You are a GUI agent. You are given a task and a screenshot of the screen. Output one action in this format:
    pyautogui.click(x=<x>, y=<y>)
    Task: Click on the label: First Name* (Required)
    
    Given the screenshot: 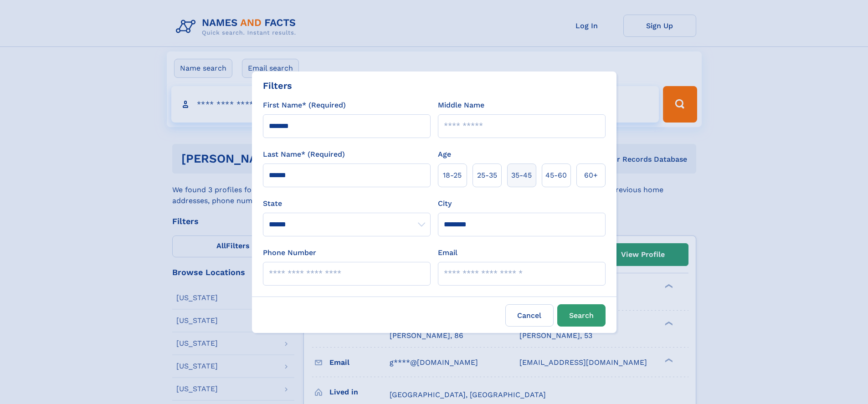 What is the action you would take?
    pyautogui.click(x=305, y=105)
    